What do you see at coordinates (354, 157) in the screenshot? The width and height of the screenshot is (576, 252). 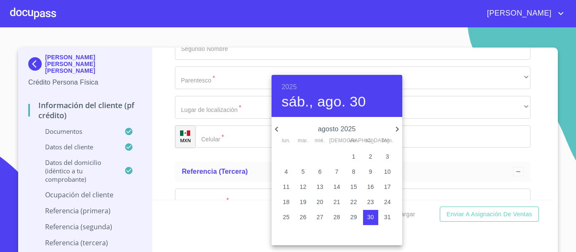 I see `button: 1` at bounding box center [354, 157].